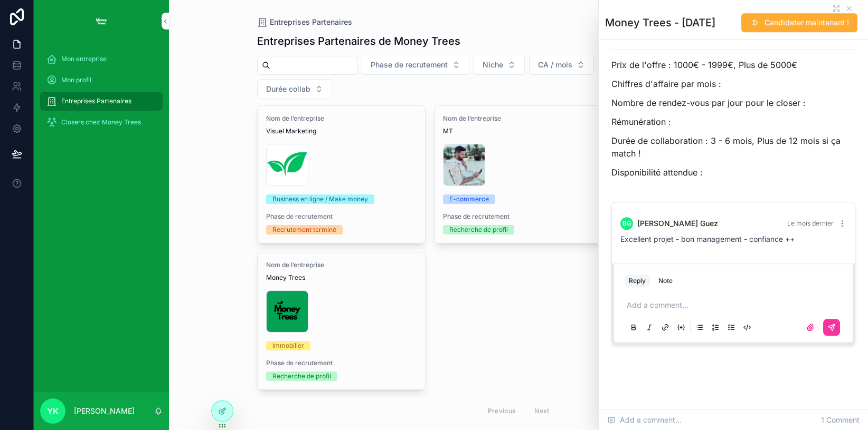 The width and height of the screenshot is (868, 430). I want to click on span: Durée collab, so click(288, 89).